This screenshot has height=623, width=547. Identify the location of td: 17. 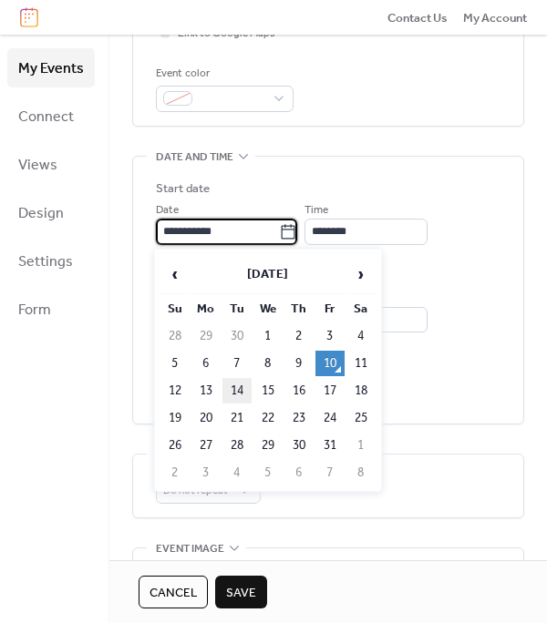
(330, 391).